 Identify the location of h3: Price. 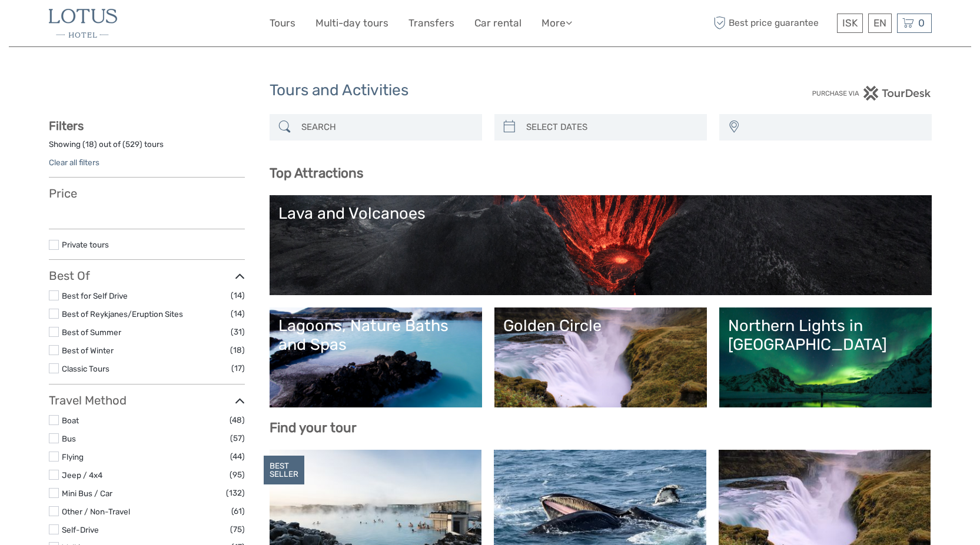
(147, 194).